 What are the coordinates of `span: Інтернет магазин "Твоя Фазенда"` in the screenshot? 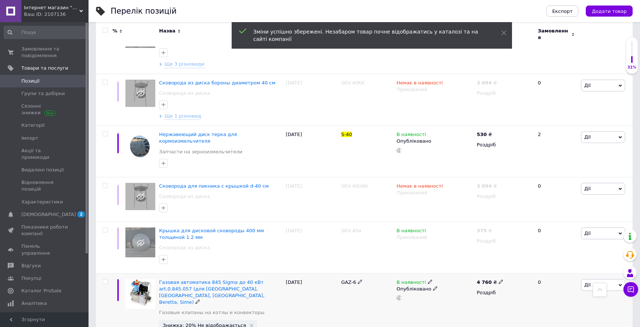 It's located at (52, 8).